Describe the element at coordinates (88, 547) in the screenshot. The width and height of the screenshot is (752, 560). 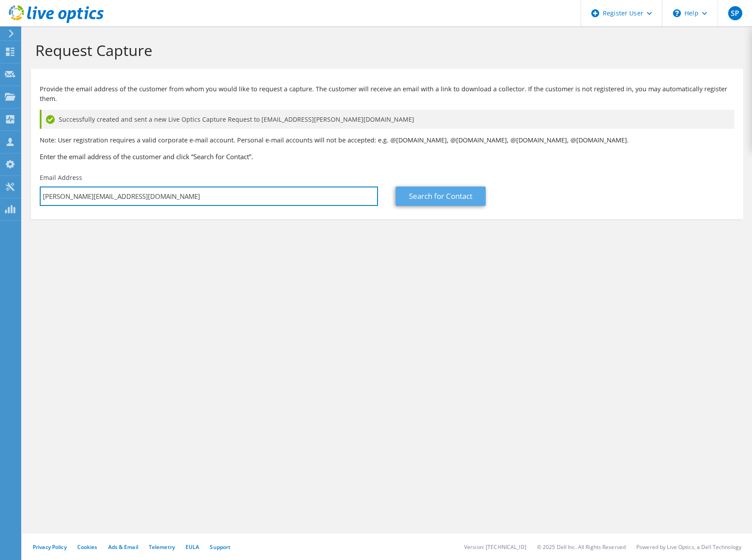
I see `a: Cookies` at that location.